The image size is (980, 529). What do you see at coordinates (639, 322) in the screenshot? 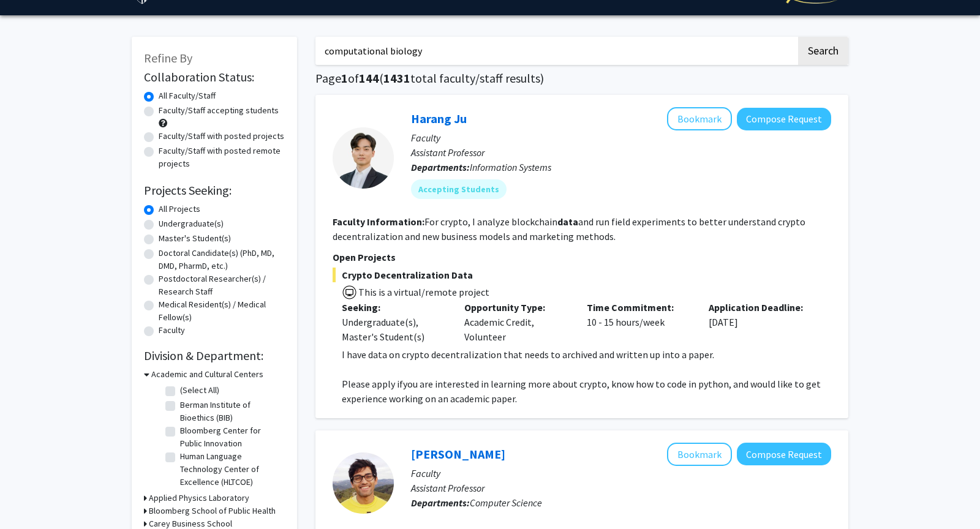
I see `div: 10 - 15 hours/week` at bounding box center [639, 322].